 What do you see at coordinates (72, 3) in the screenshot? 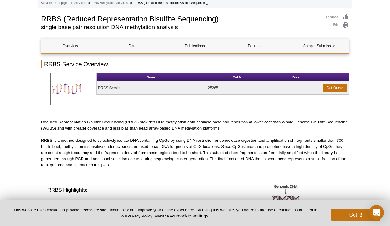
I see `a: Epigenetic Services` at bounding box center [72, 3].